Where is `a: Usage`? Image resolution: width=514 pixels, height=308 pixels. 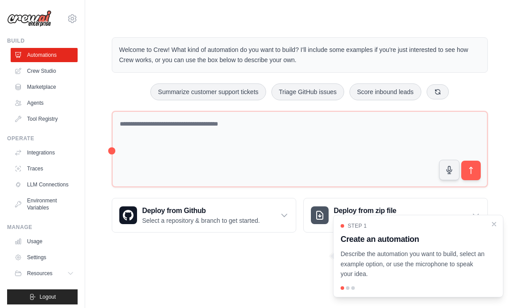 a: Usage is located at coordinates (44, 241).